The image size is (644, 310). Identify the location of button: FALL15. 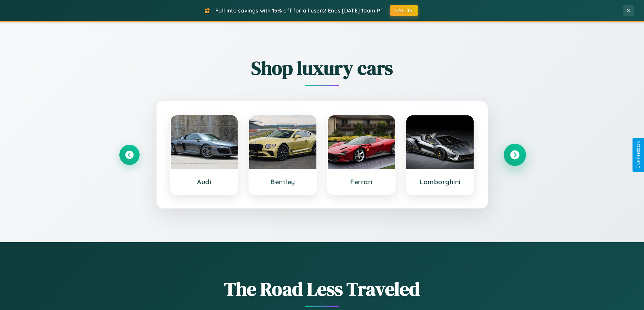
(404, 11).